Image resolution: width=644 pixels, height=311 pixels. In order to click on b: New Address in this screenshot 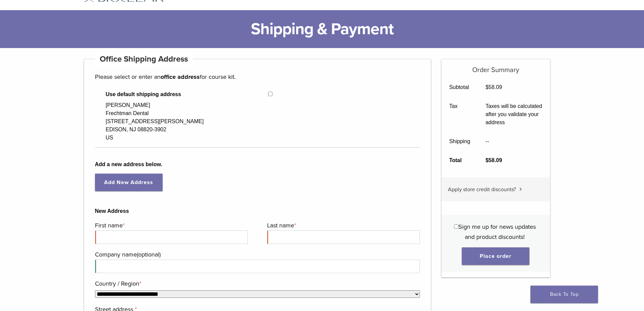, I will do `click(257, 211)`.